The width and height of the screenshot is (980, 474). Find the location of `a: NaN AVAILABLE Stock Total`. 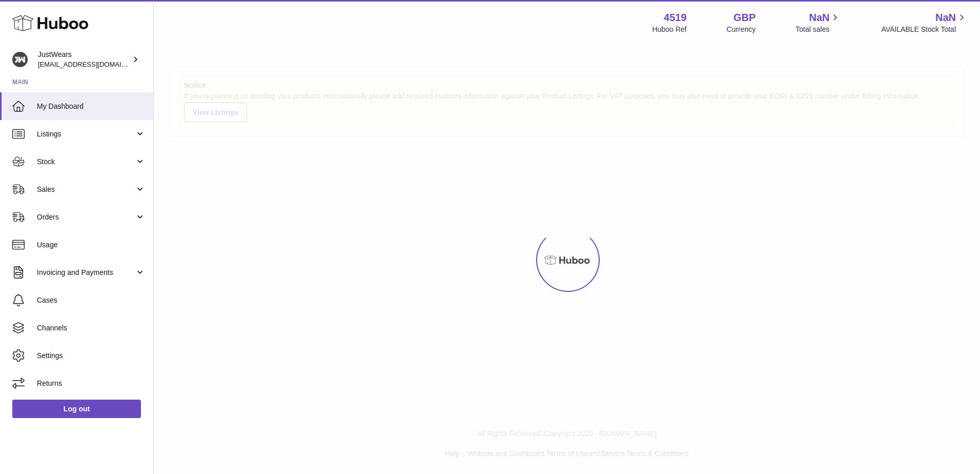

a: NaN AVAILABLE Stock Total is located at coordinates (924, 23).